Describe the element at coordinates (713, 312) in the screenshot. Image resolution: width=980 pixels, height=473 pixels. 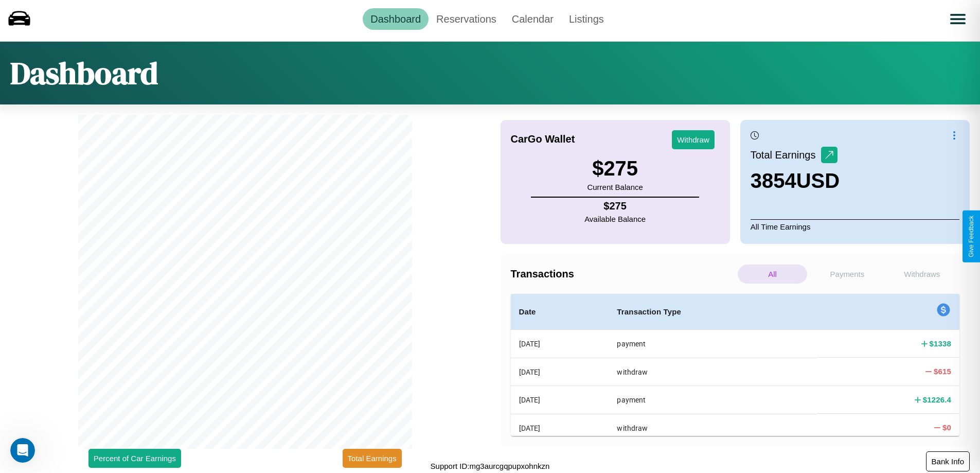
I see `h4: Transaction Type` at that location.